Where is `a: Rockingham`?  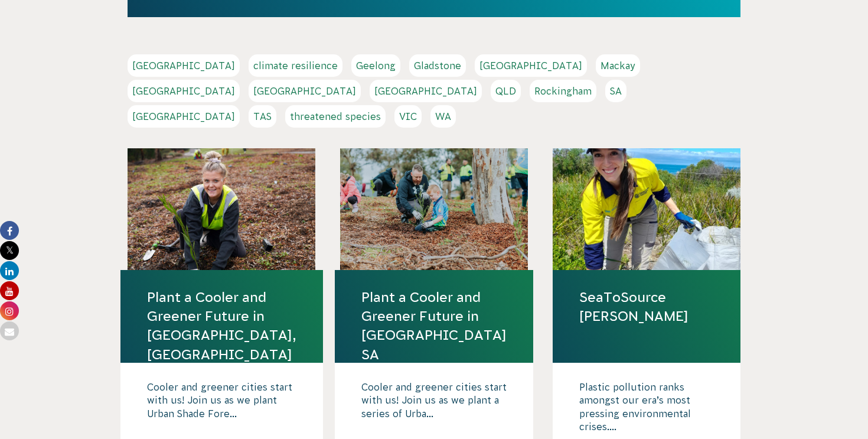 a: Rockingham is located at coordinates (562, 91).